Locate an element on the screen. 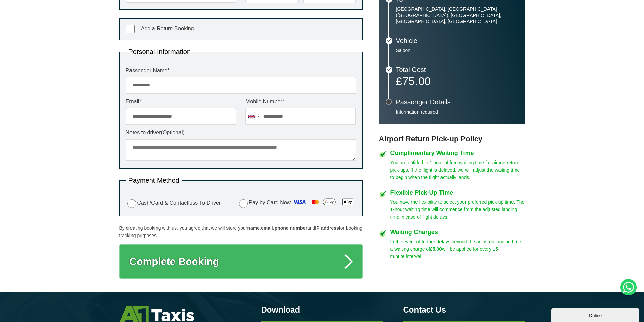 The image size is (644, 322). label: Notes to driver is located at coordinates (241, 133).